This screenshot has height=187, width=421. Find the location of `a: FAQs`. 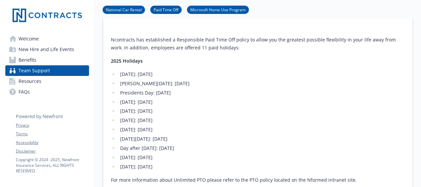

a: FAQs is located at coordinates (47, 92).